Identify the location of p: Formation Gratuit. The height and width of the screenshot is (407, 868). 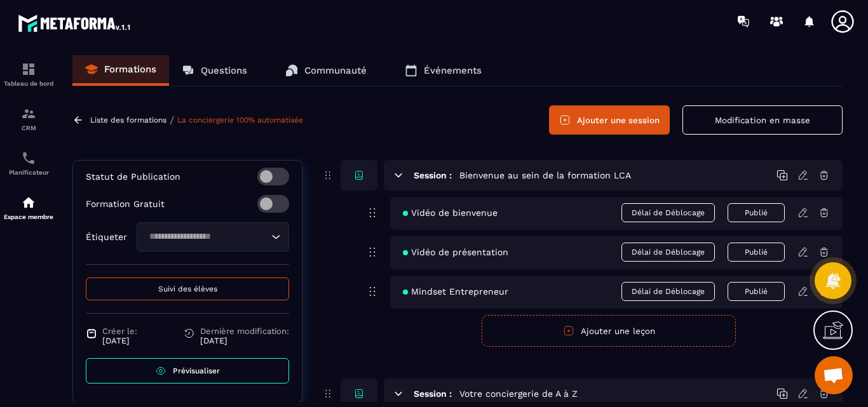
(125, 204).